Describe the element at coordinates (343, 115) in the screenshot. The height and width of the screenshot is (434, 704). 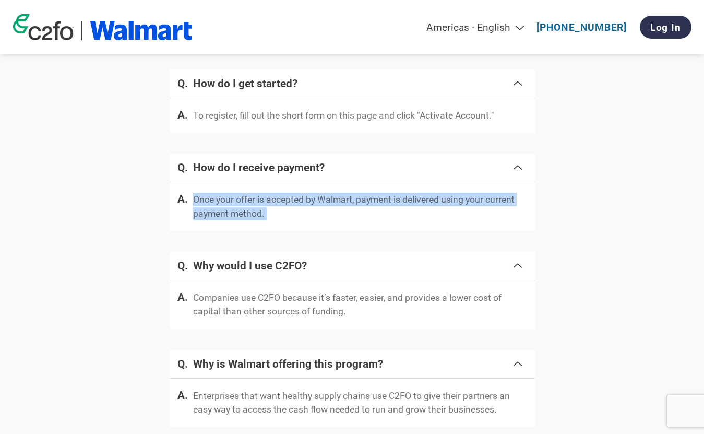
I see `p: To register, fill out the short form on this page and click "Activate Account."` at that location.